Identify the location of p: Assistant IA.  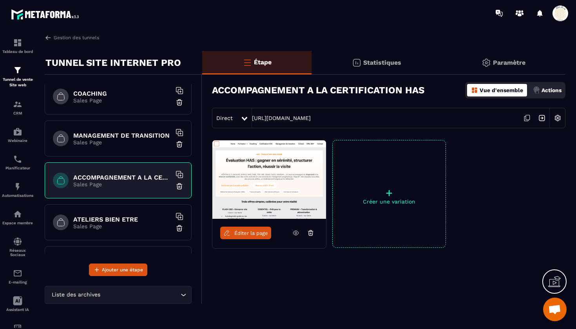
(18, 309).